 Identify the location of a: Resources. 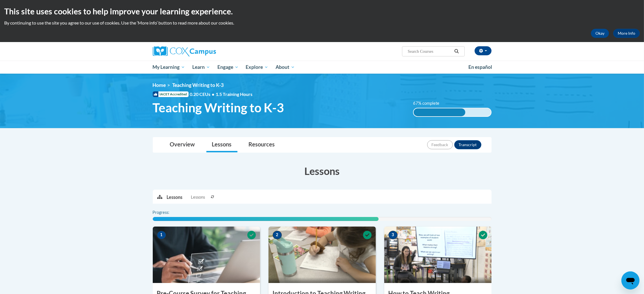
(262, 145).